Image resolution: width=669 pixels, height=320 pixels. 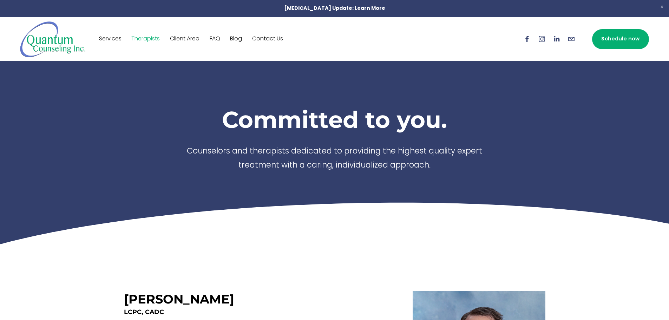 What do you see at coordinates (571, 39) in the screenshot?
I see `a: info@quantumcounselinginc.com` at bounding box center [571, 39].